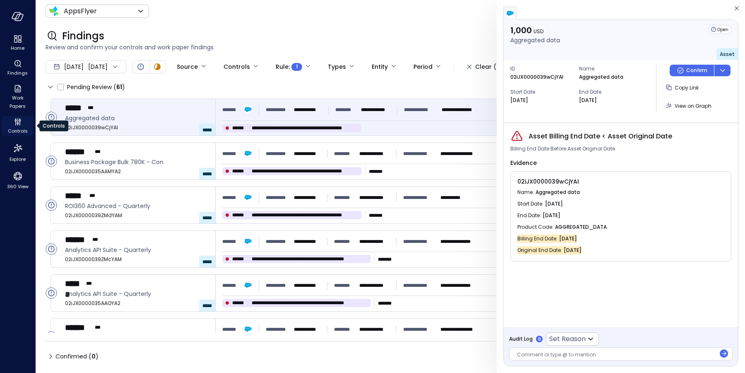  What do you see at coordinates (697, 70) in the screenshot?
I see `p: Confirm` at bounding box center [697, 70].